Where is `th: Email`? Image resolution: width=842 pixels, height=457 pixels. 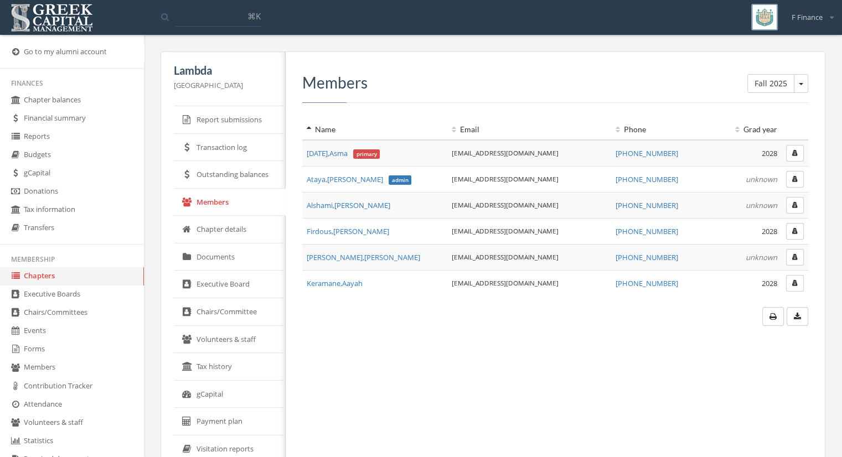
th: Email is located at coordinates (529, 129).